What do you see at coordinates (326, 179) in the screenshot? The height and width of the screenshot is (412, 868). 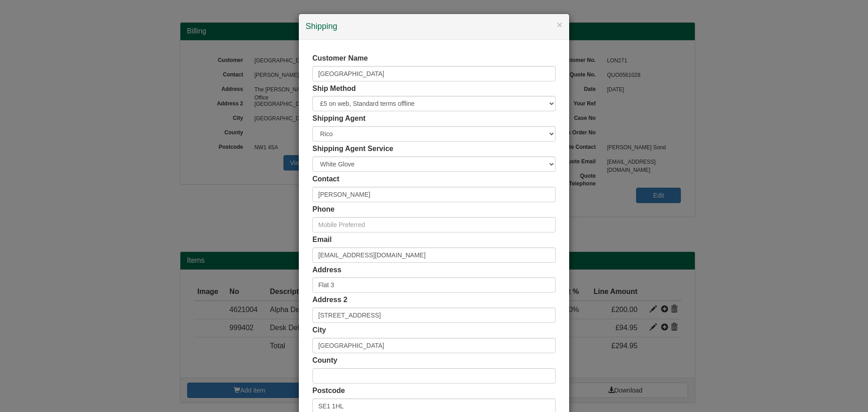 I see `label: Contact` at bounding box center [326, 179].